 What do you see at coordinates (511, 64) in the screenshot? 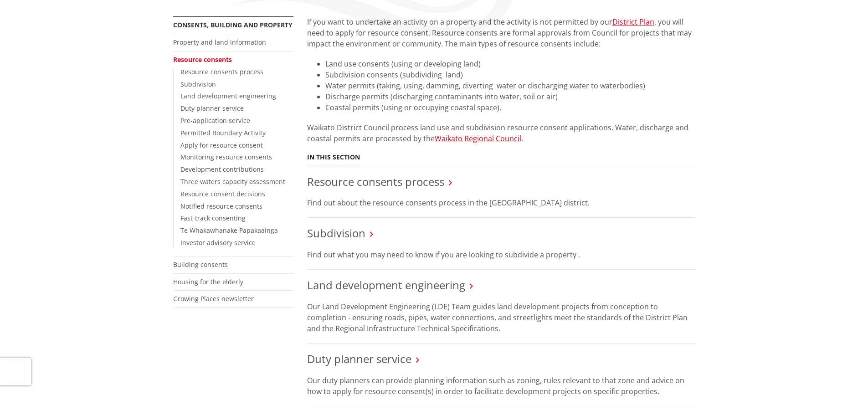
I see `li: Land use consents (using or developing land)​` at bounding box center [511, 64].